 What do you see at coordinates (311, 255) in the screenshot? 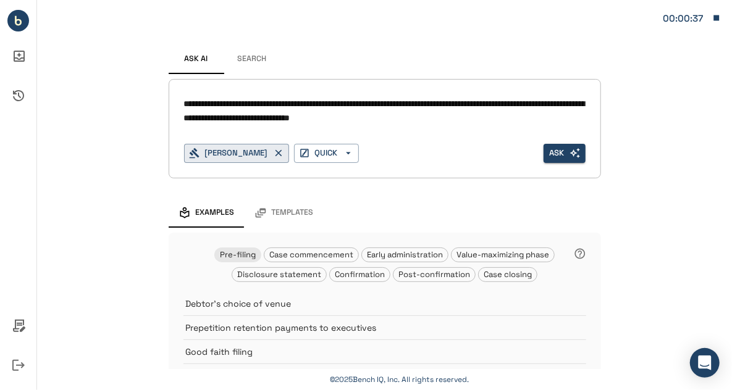
I see `span: Case commencement` at bounding box center [311, 255].